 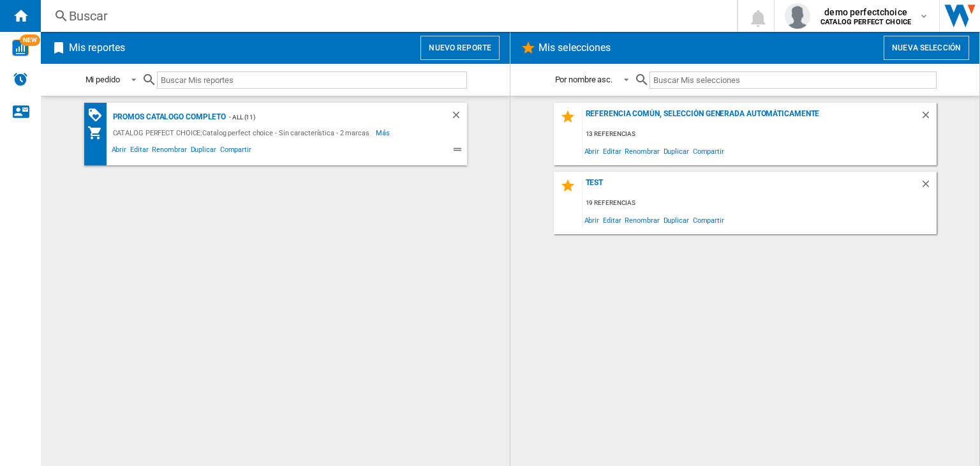 I want to click on div: 19 referencias, so click(x=759, y=203).